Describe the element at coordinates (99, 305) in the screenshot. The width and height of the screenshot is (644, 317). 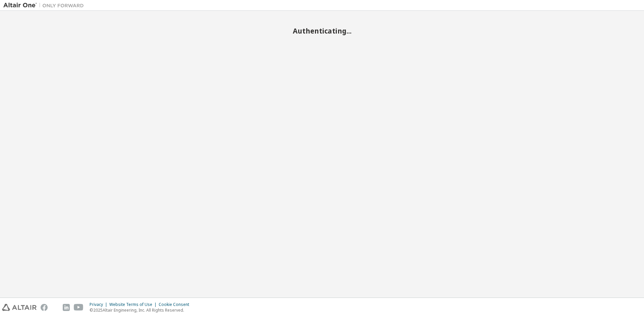
I see `div: Privacy` at that location.